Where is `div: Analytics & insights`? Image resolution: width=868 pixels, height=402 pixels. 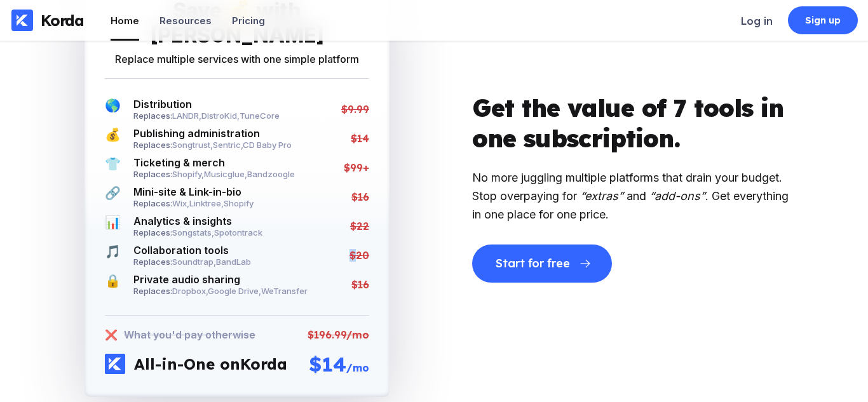
div: Analytics & insights is located at coordinates (197, 221).